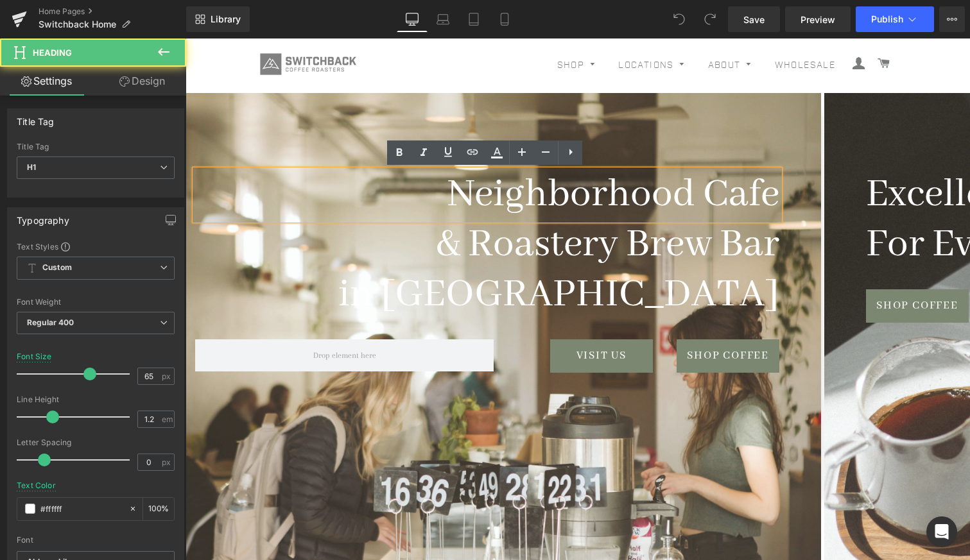 The height and width of the screenshot is (560, 970). I want to click on div: Text Styles, so click(95, 246).